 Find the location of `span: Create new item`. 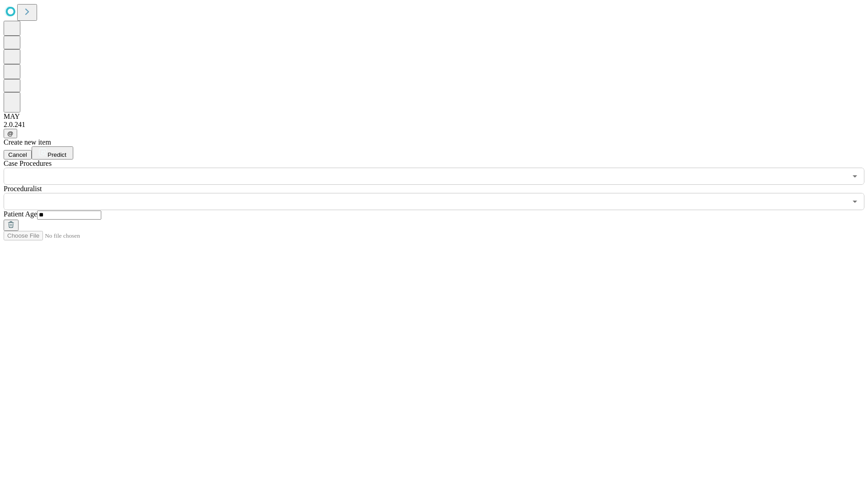

span: Create new item is located at coordinates (27, 142).